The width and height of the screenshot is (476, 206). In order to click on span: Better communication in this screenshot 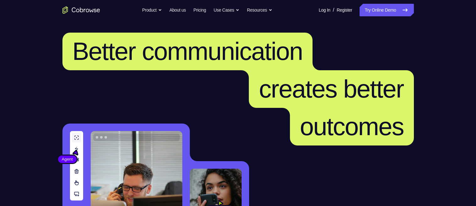, I will do `click(188, 51)`.